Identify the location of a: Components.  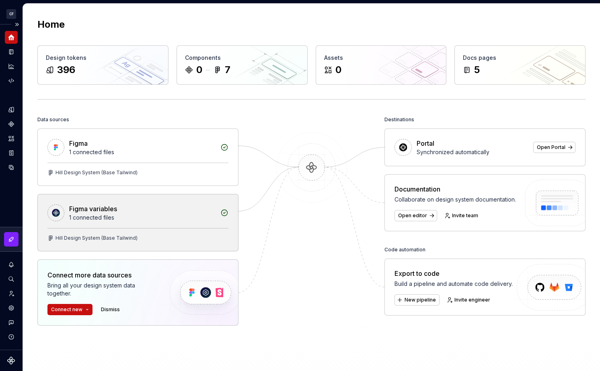
(11, 124).